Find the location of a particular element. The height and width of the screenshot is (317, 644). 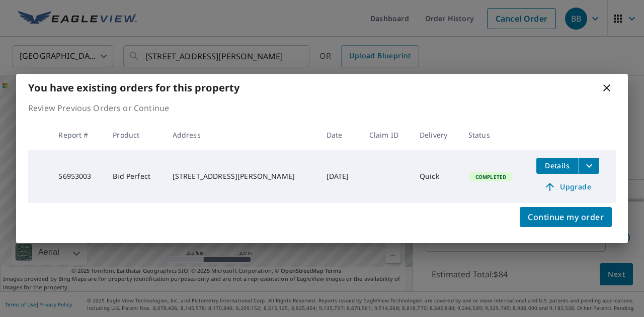

td: Quick is located at coordinates (436, 177).